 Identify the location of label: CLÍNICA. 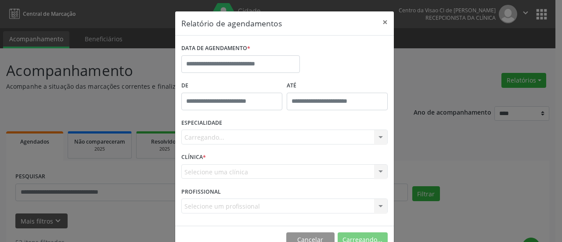
(194, 157).